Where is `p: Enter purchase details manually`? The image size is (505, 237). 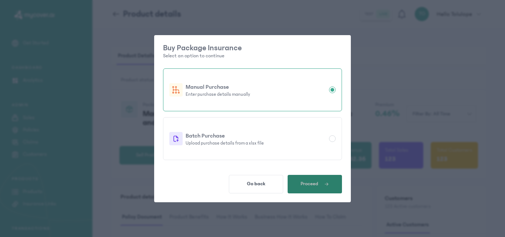
p: Enter purchase details manually is located at coordinates (256, 94).